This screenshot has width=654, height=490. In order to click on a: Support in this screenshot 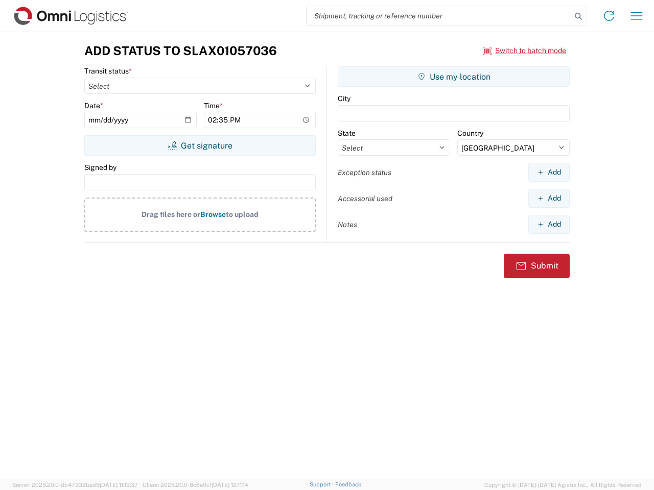, I will do `click(322, 485)`.